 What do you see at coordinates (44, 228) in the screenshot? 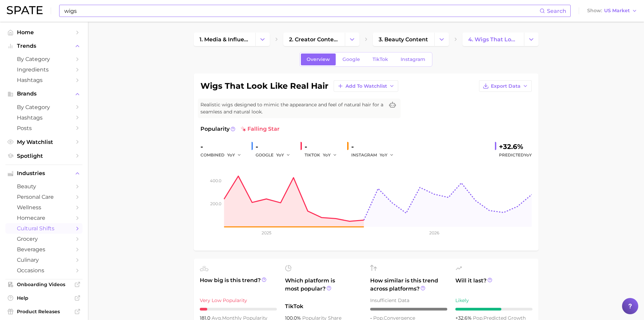
I see `span: cultural shifts` at bounding box center [44, 228].